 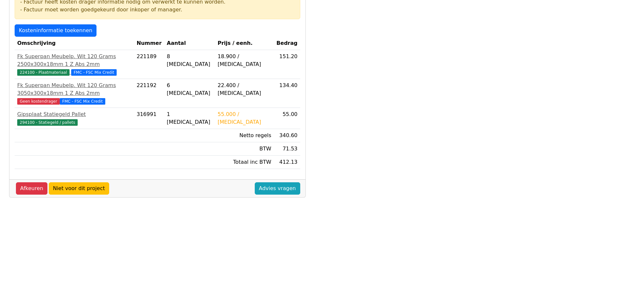 I want to click on td: BTW, so click(x=244, y=149).